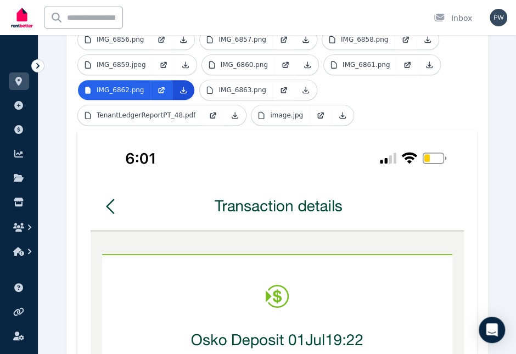 The height and width of the screenshot is (354, 516). What do you see at coordinates (114, 90) in the screenshot?
I see `a: IMG_6862.png` at bounding box center [114, 90].